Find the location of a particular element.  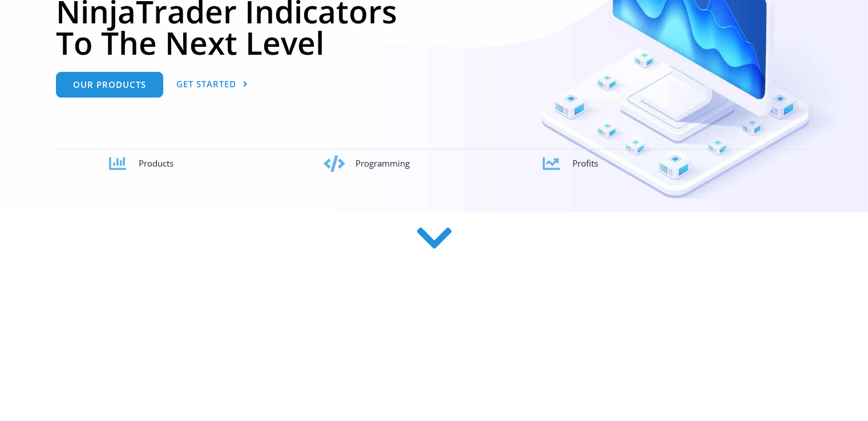

a: Our Products is located at coordinates (109, 84).